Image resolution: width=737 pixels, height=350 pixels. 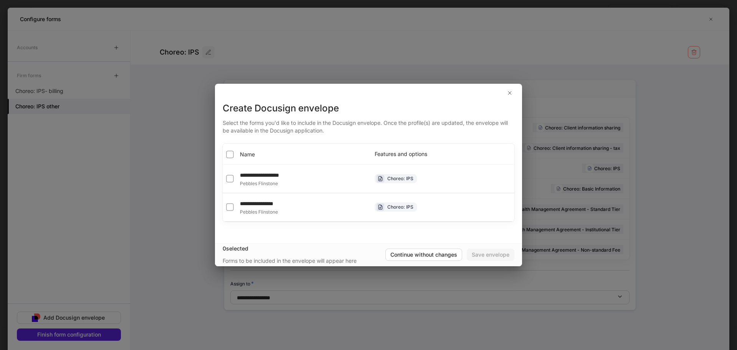 What do you see at coordinates (491, 255) in the screenshot?
I see `button: Save envelope` at bounding box center [491, 255].